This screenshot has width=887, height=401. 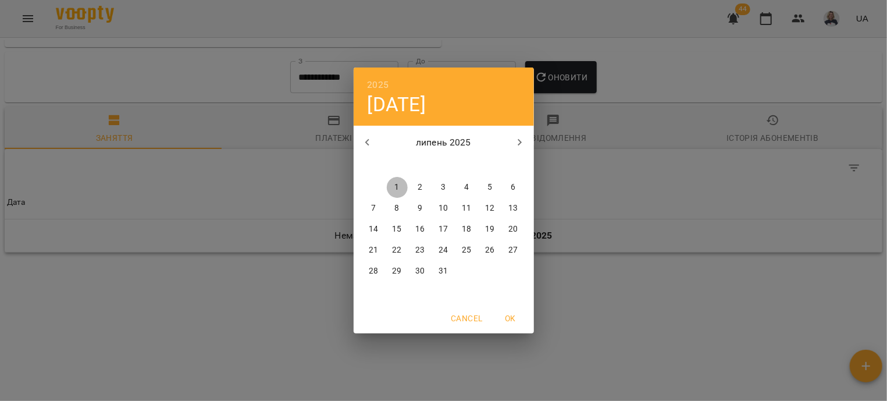 What do you see at coordinates (421, 250) in the screenshot?
I see `button: 23` at bounding box center [421, 250].